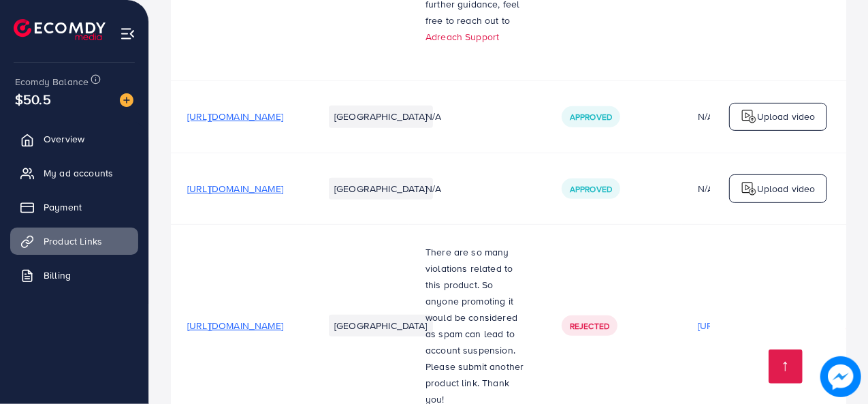 The image size is (868, 404). What do you see at coordinates (59, 29) in the screenshot?
I see `a: logo` at bounding box center [59, 29].